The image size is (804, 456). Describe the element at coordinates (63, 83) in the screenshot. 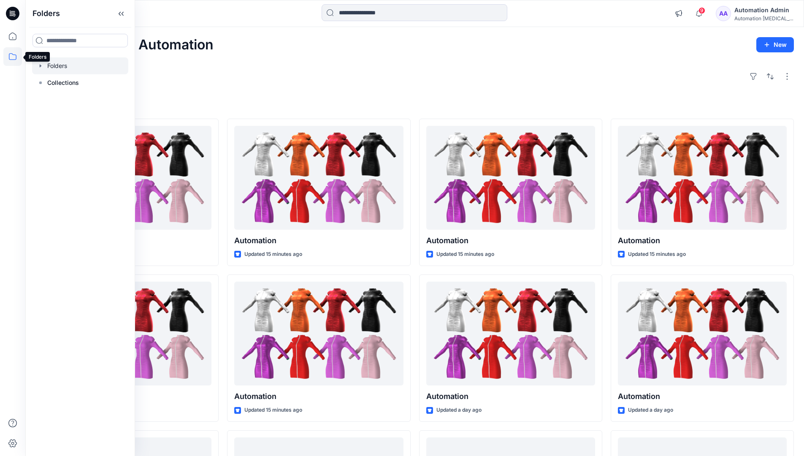

I see `p: Collections` at that location.